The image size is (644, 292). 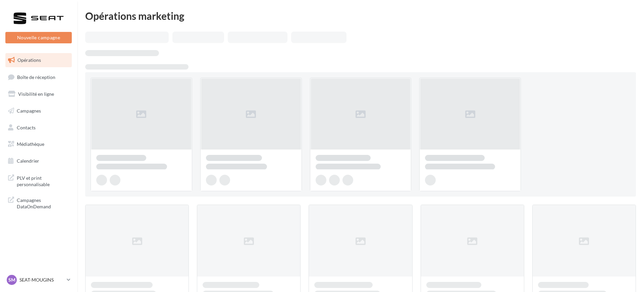 What do you see at coordinates (39, 280) in the screenshot?
I see `a: SM SEAT-MOUGINS` at bounding box center [39, 280].